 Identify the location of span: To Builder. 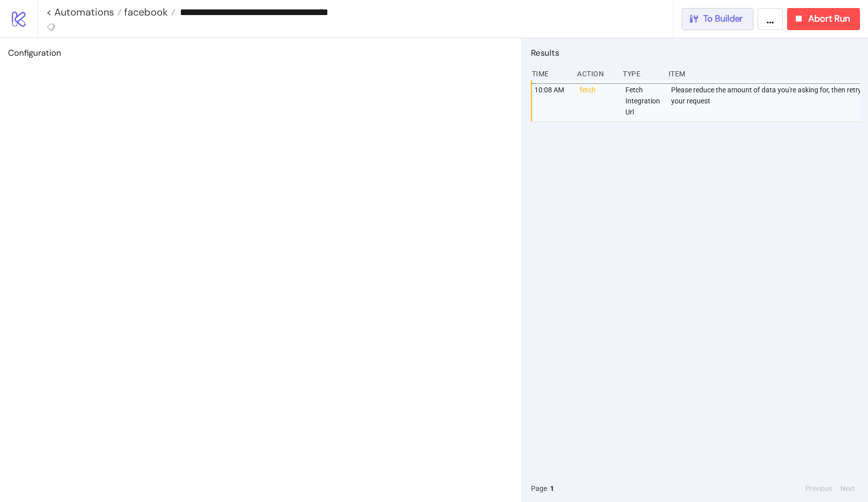
(723, 19).